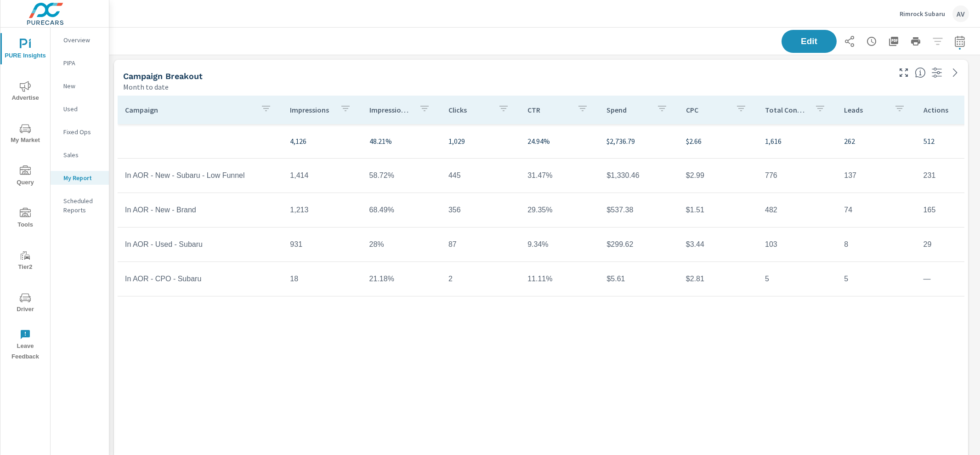 The image size is (980, 455). Describe the element at coordinates (200, 244) in the screenshot. I see `td: In AOR - Used - Subaru` at that location.